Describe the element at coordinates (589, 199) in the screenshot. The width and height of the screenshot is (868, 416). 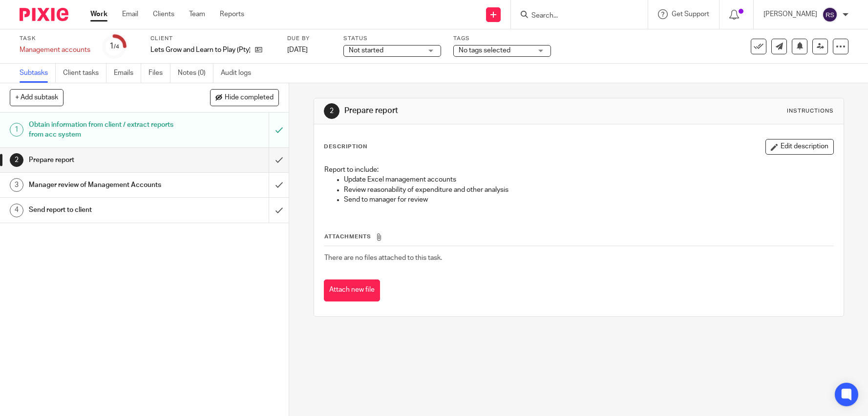
I see `p: Send to manager for review` at that location.